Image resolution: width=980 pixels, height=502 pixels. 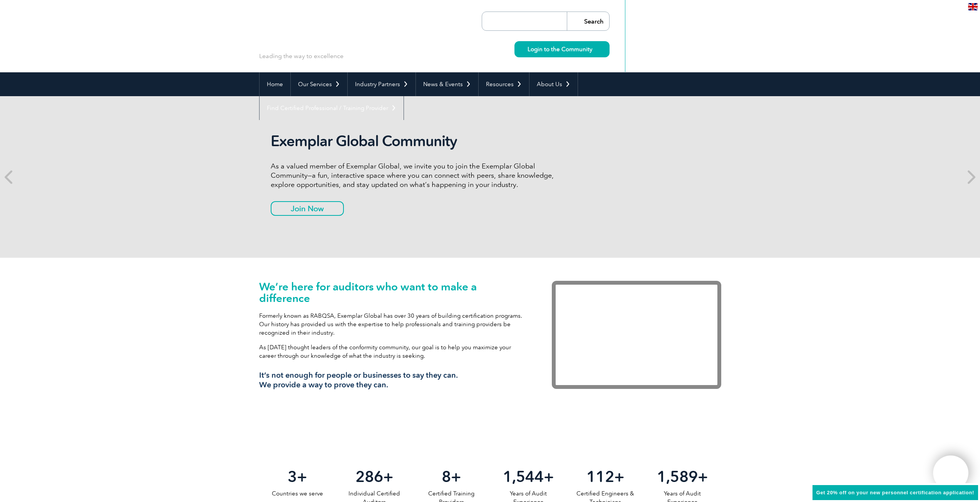 What do you see at coordinates (951, 473) in the screenshot?
I see `img: svg+xml;nitro-empty-id=MTgxNToxMTY=-1;base64,PHN2ZyB2aWV3Qm94PSIwIDAgNDAwIDQwMCIgd2lkdGg9IjQwMCIg...` at bounding box center [951, 473].